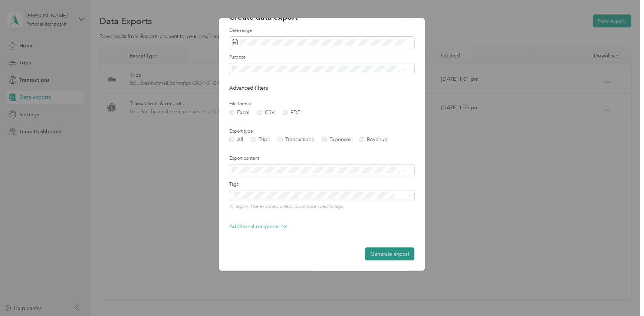 The image size is (644, 316). What do you see at coordinates (322, 159) in the screenshot?
I see `label: Export content` at bounding box center [322, 159].